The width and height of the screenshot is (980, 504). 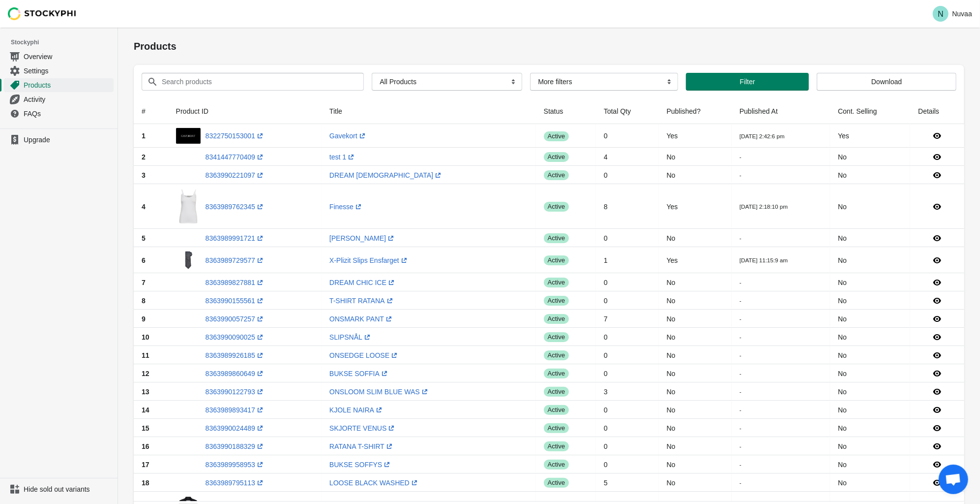 What do you see at coordinates (235, 337) in the screenshot?
I see `a: 8363990090025(opens a new window)` at bounding box center [235, 337].